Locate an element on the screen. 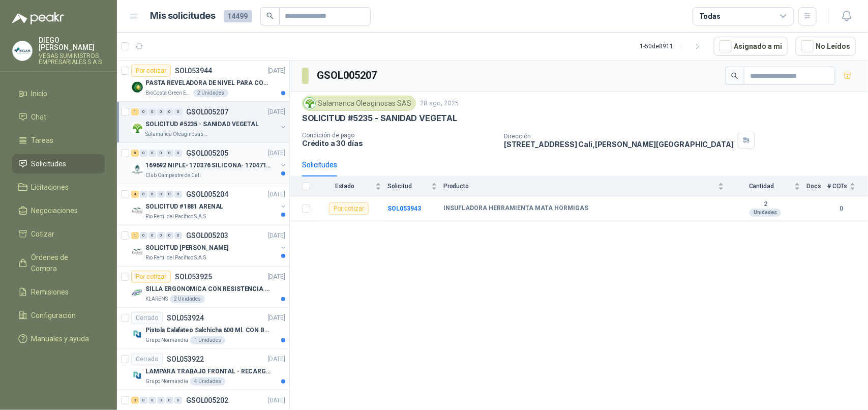  span: Estado is located at coordinates (344, 186).